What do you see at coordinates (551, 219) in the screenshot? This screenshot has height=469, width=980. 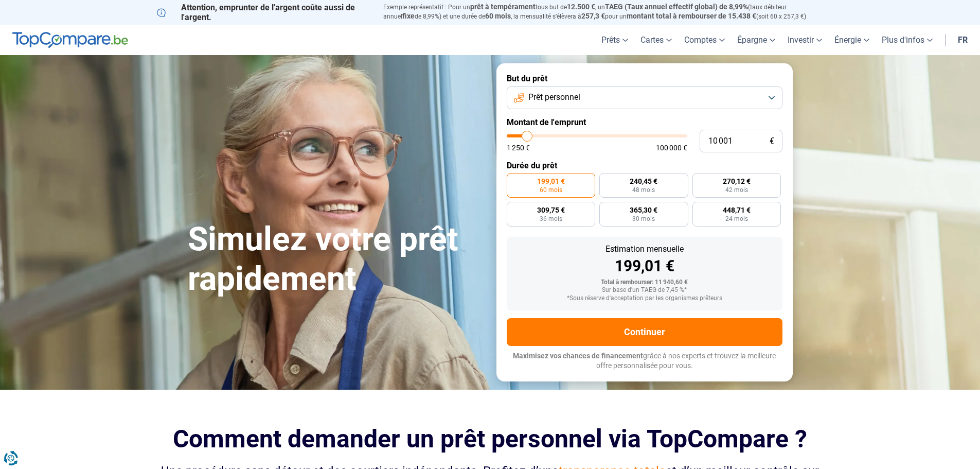 I see `span: 36 mois` at bounding box center [551, 219].